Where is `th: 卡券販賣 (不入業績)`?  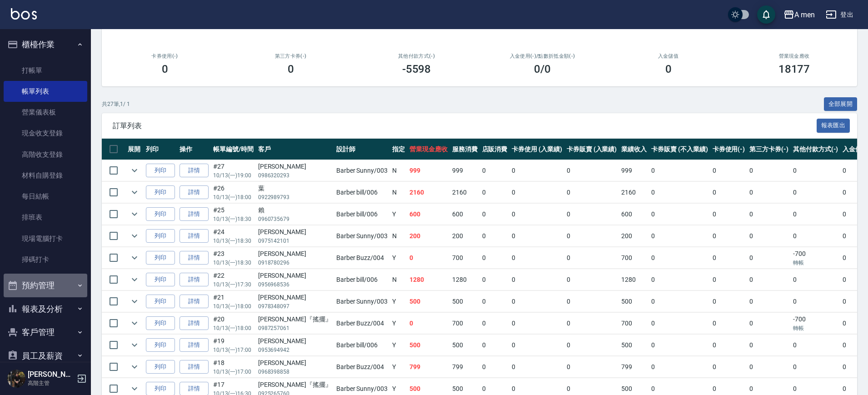
th: 卡券販賣 (不入業績) is located at coordinates (679, 149).